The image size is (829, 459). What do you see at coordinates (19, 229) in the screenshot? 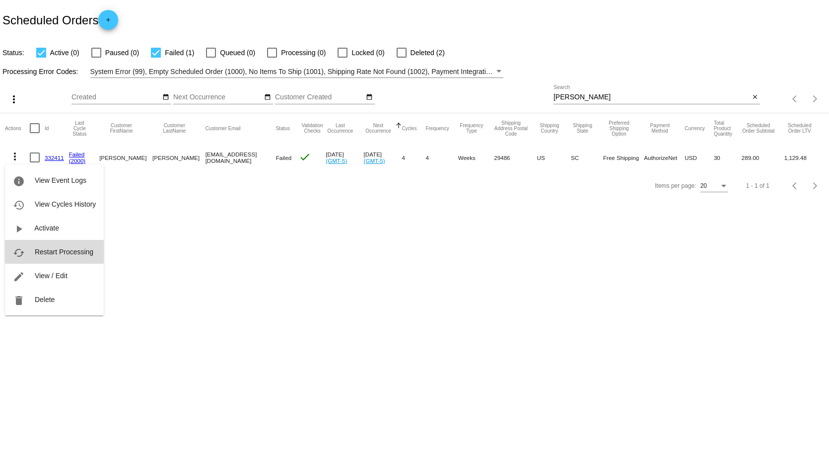
I see `mat-icon: play_arrow` at bounding box center [19, 229].